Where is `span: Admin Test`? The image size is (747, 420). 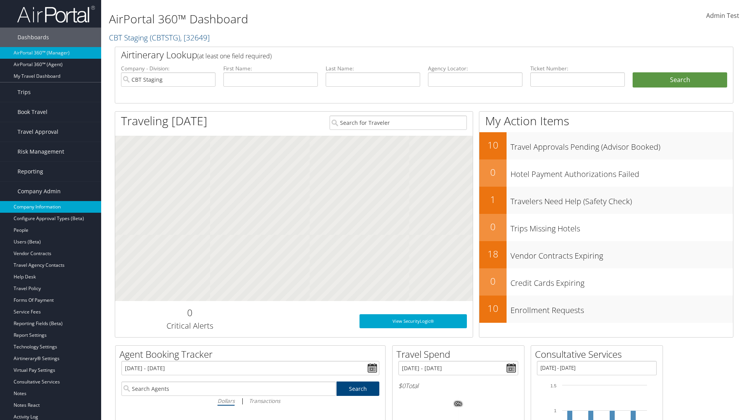
span: Admin Test is located at coordinates (723, 16).